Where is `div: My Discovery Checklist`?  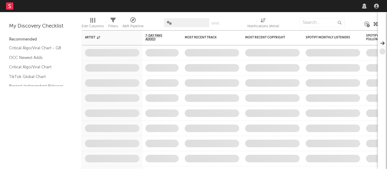
div: My Discovery Checklist is located at coordinates (41, 26).